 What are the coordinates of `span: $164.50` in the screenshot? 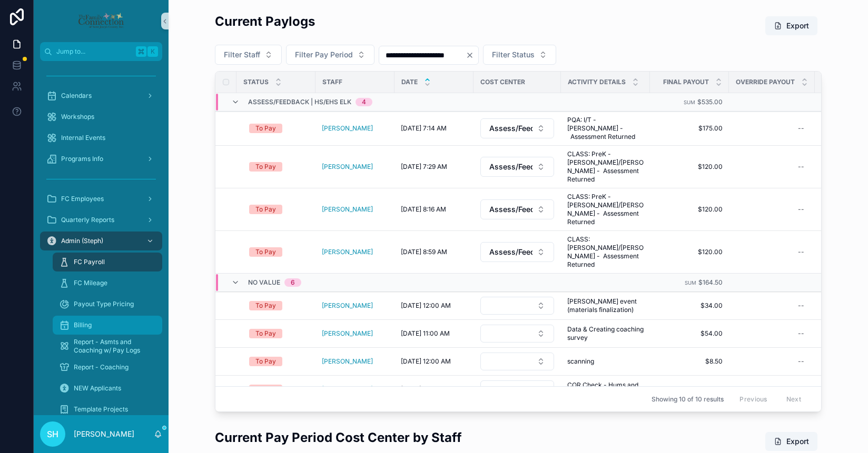 It's located at (710, 282).